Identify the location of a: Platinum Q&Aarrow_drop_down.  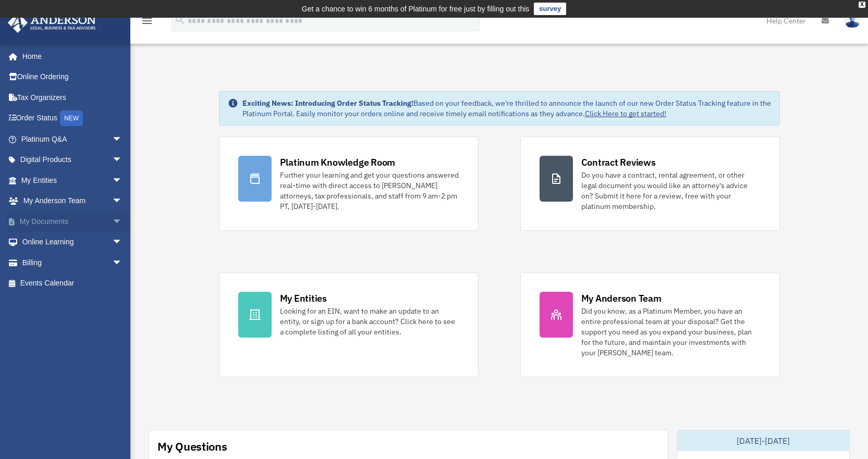
(72, 139).